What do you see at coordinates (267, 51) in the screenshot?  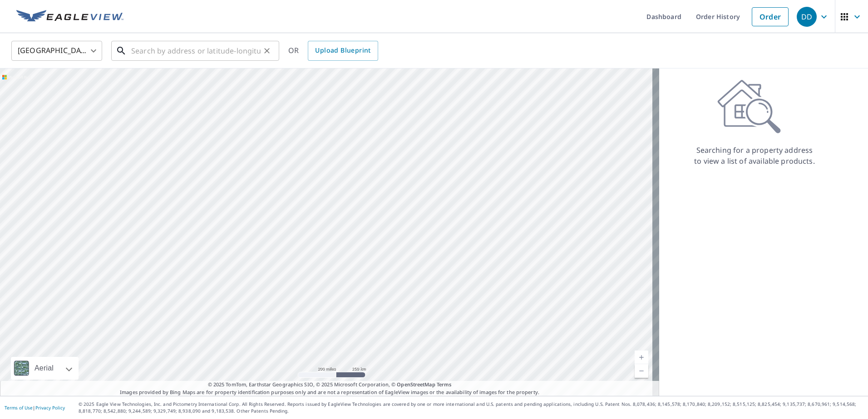 I see `button: Clear` at bounding box center [267, 51].